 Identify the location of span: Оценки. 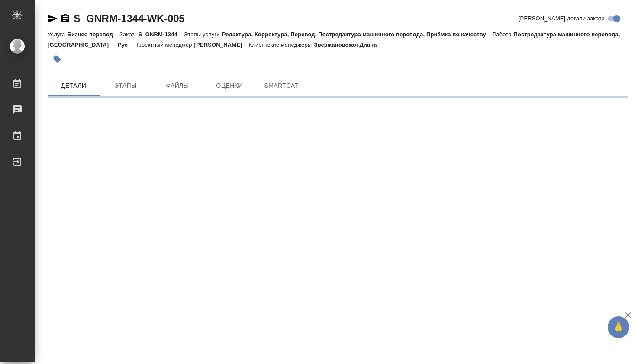
(230, 86).